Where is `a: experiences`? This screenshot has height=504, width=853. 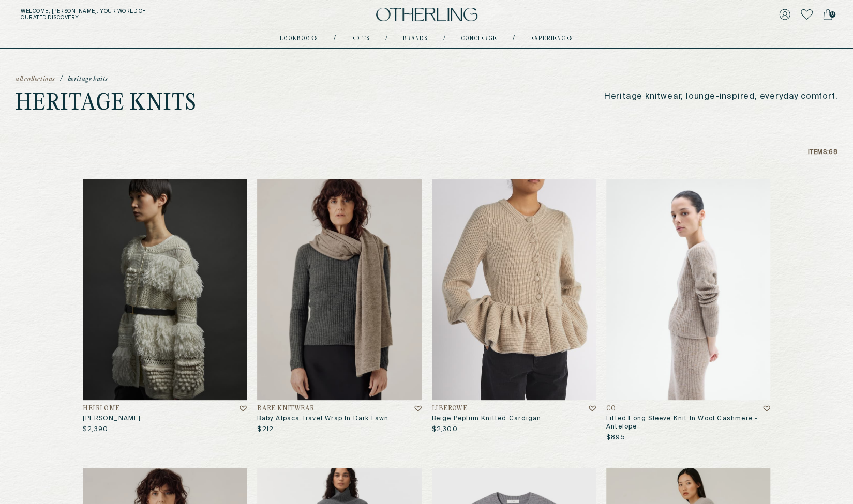 a: experiences is located at coordinates (551, 39).